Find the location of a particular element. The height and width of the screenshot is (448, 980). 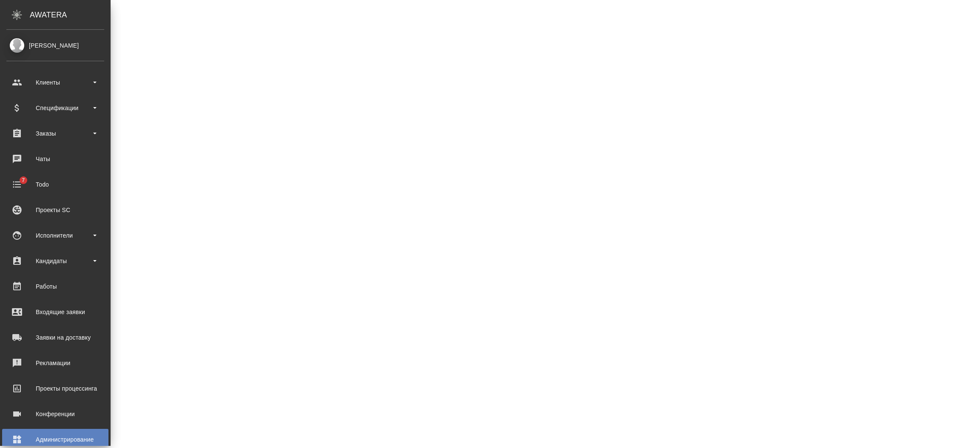

div: Чаты is located at coordinates (56, 159).